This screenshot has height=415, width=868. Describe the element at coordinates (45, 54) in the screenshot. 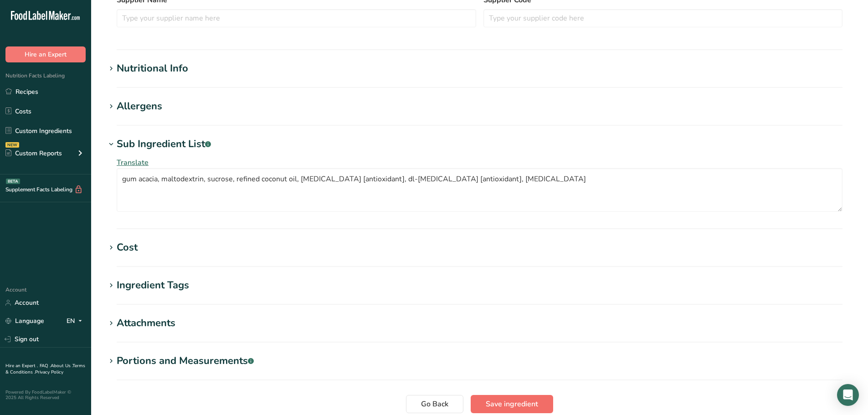

I see `button: Hire an Expert` at that location.